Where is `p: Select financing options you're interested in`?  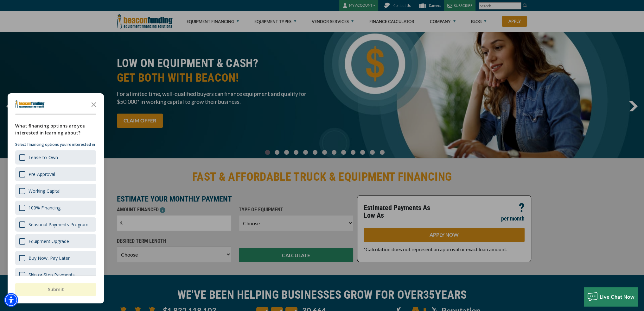 p: Select financing options you're interested in is located at coordinates (56, 144).